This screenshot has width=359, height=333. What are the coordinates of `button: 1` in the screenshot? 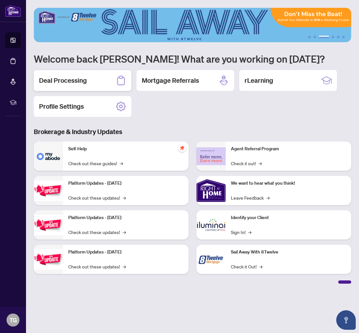 It's located at (309, 37).